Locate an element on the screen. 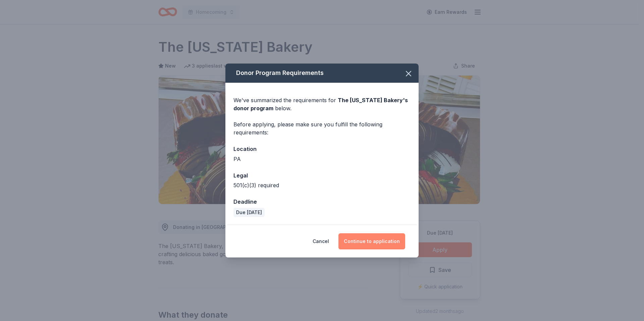 This screenshot has height=321, width=644. div: Before applying, please make sure you fulfill the following requirements: is located at coordinates (322, 128).